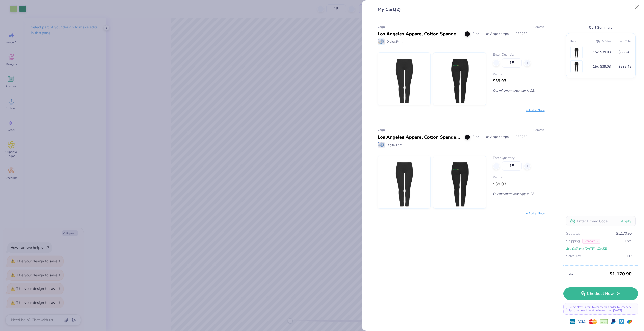 This screenshot has width=644, height=331. I want to click on span: TBD, so click(628, 257).